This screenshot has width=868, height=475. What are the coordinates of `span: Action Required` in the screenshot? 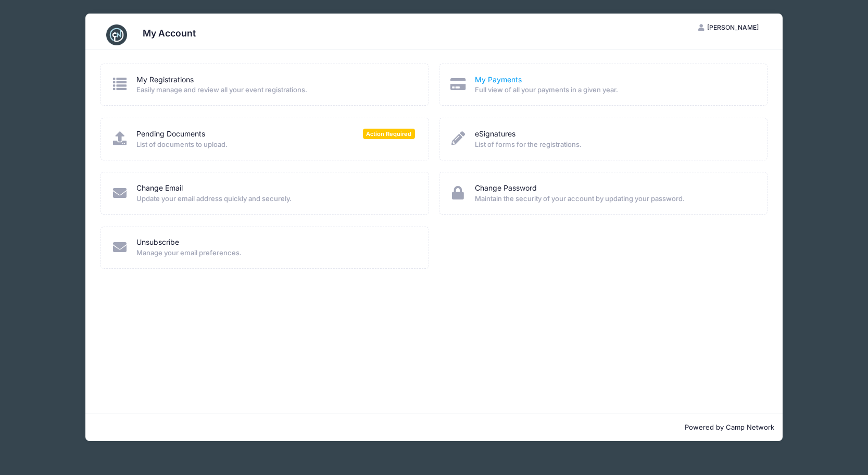 It's located at (389, 133).